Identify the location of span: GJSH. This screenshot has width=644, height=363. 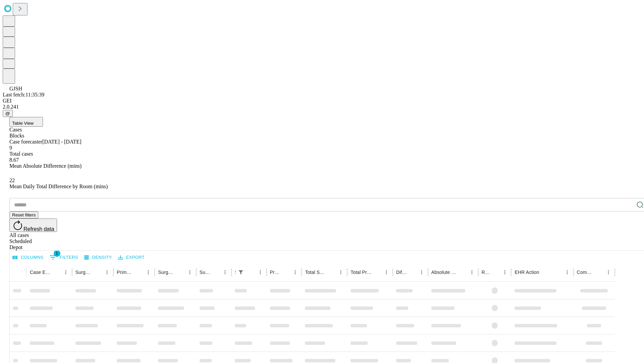
(16, 88).